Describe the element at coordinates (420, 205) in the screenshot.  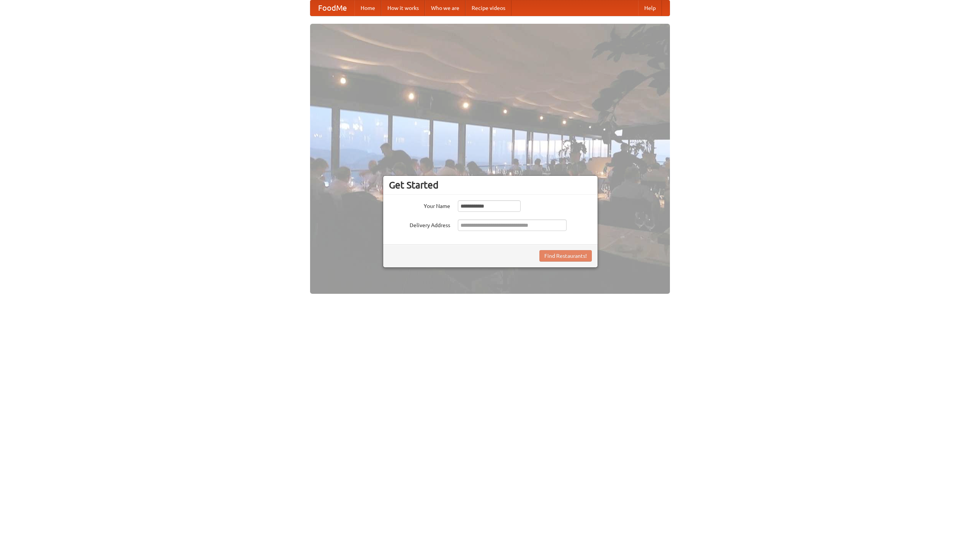
I see `label: Your Name` at that location.